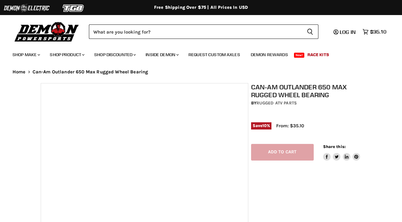  I want to click on form: Product, so click(204, 32).